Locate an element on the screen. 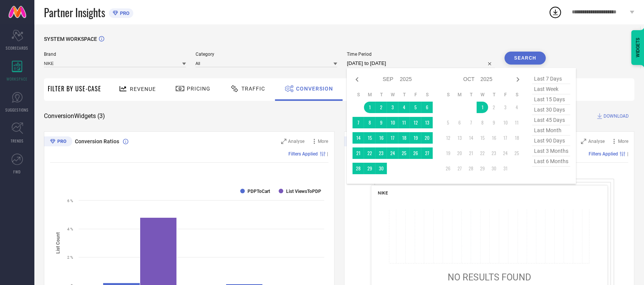 This screenshot has width=644, height=285. span: Conversion is located at coordinates (315, 89).